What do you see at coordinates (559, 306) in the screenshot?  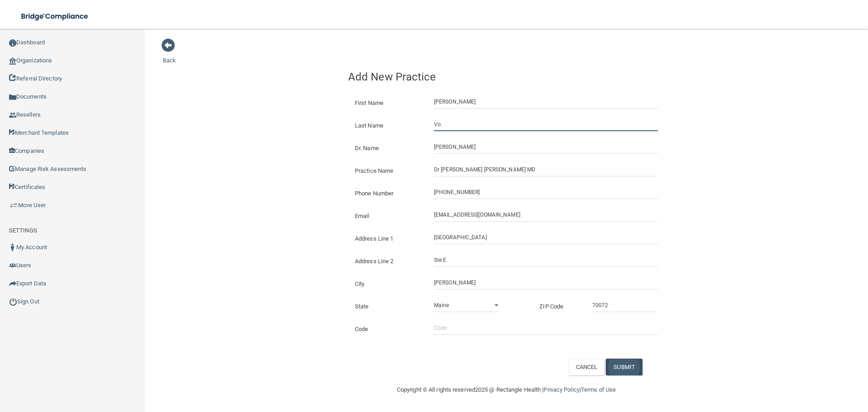 I see `label: ZIP Code` at bounding box center [559, 306].